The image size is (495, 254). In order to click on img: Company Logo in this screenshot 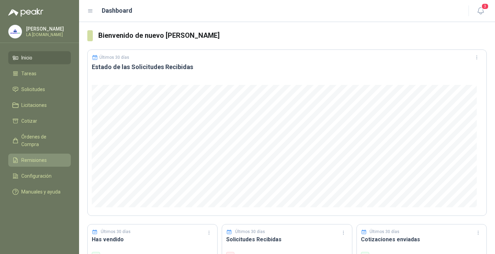, I will do `click(15, 32)`.